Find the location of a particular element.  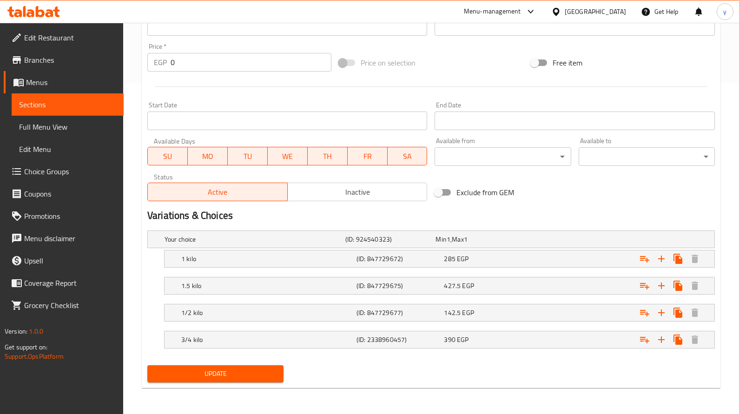

a: Coverage Report is located at coordinates (64, 283).